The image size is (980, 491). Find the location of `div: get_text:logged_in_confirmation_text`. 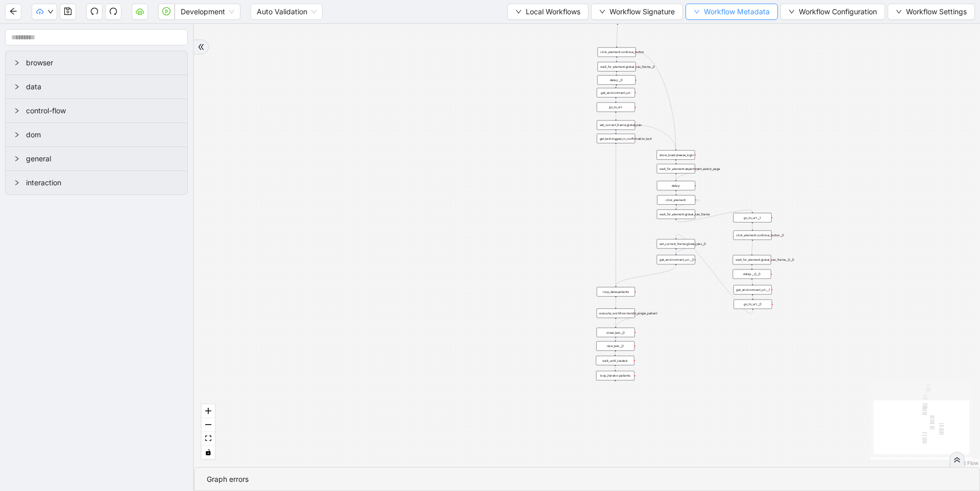

div: get_text:logged_in_confirmation_text is located at coordinates (616, 138).